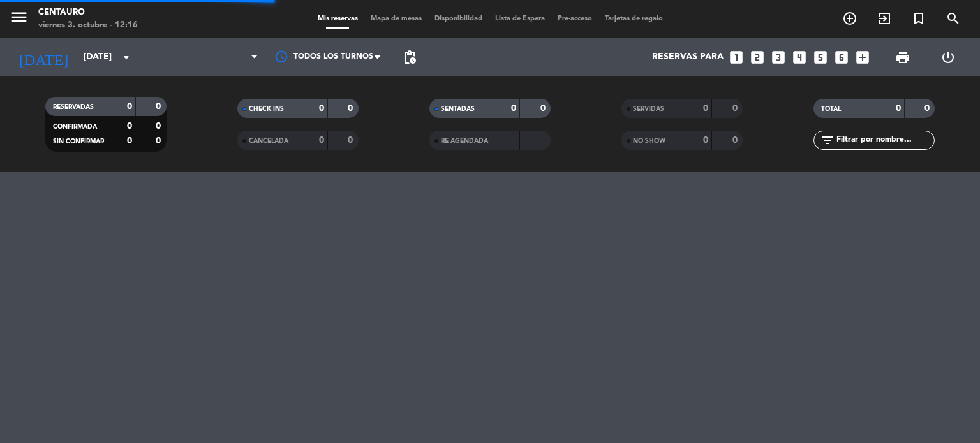 Image resolution: width=980 pixels, height=443 pixels. What do you see at coordinates (88, 26) in the screenshot?
I see `div: viernes 3. octubre - 12:16` at bounding box center [88, 26].